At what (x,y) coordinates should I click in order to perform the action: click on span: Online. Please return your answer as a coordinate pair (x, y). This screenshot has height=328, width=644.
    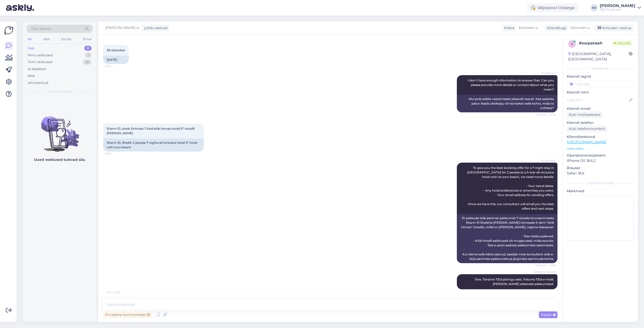
    Looking at the image, I should click on (622, 43).